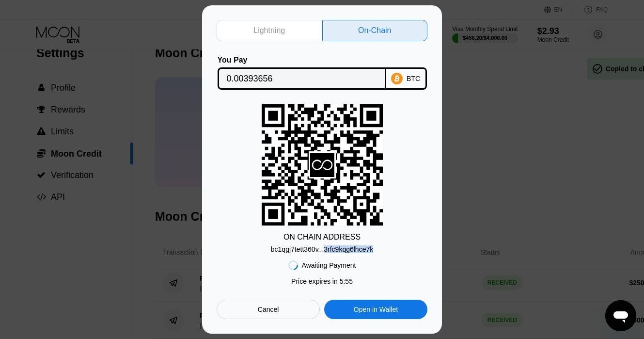 The height and width of the screenshot is (339, 644). What do you see at coordinates (329, 265) in the screenshot?
I see `div: Awaiting Payment` at bounding box center [329, 265].